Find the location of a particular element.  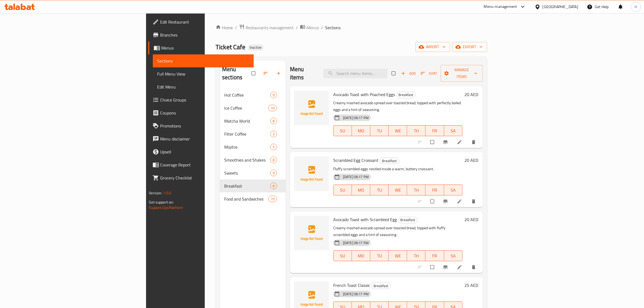

span: Choice Groups is located at coordinates (204, 100).